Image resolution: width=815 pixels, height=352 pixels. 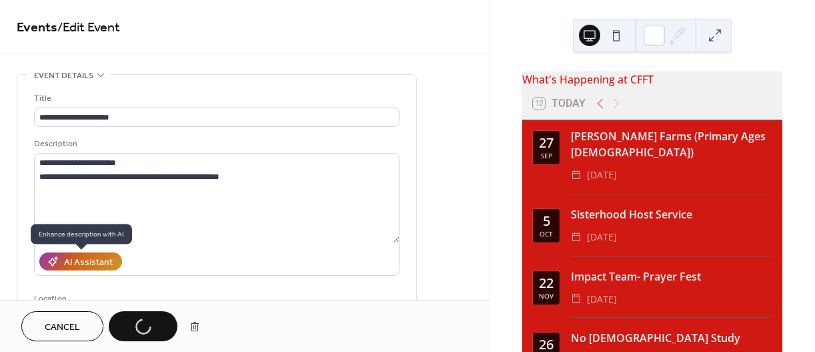 What do you see at coordinates (546, 295) in the screenshot?
I see `div: Nov` at bounding box center [546, 295].